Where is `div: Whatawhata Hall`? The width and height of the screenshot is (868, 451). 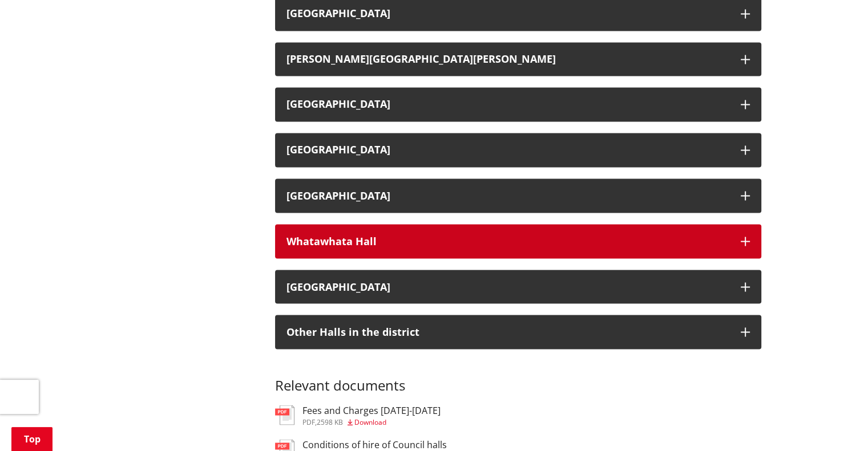 div: Whatawhata Hall is located at coordinates (508, 241).